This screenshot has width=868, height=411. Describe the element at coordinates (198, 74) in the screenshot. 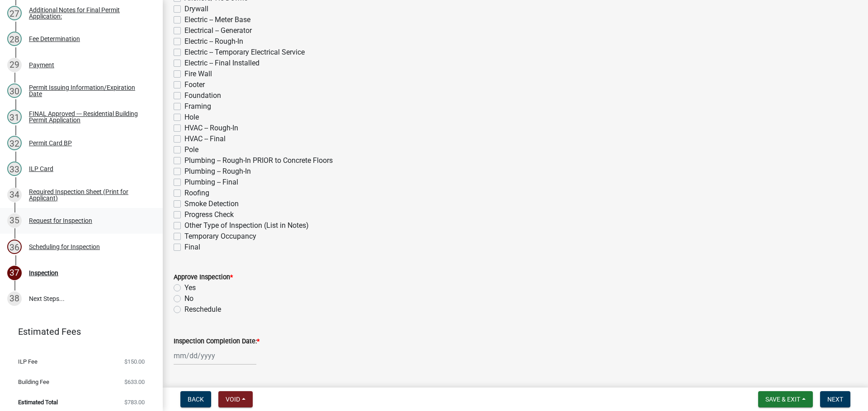

I see `label: Fire Wall` at that location.